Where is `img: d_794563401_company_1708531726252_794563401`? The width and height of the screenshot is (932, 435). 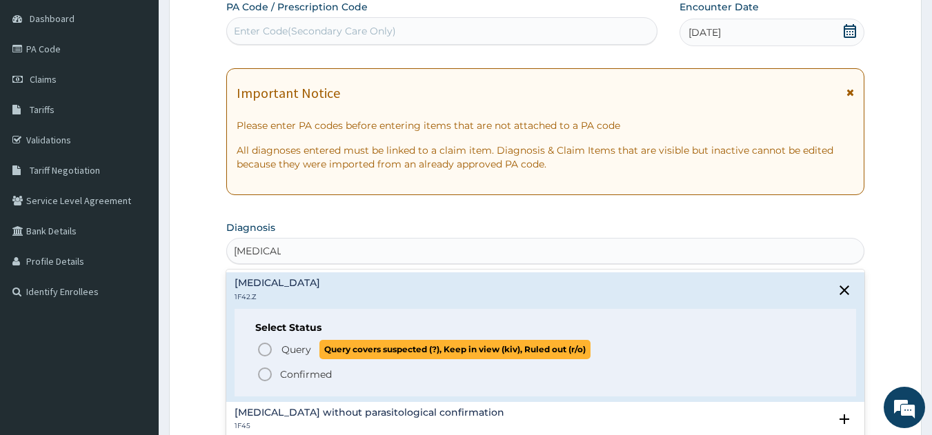 img: d_794563401_company_1708531726252_794563401 is located at coordinates (41, 86).